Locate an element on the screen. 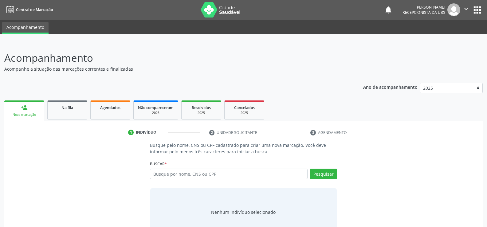 Image resolution: width=487 pixels, height=227 pixels. div: person_add is located at coordinates (24, 108).